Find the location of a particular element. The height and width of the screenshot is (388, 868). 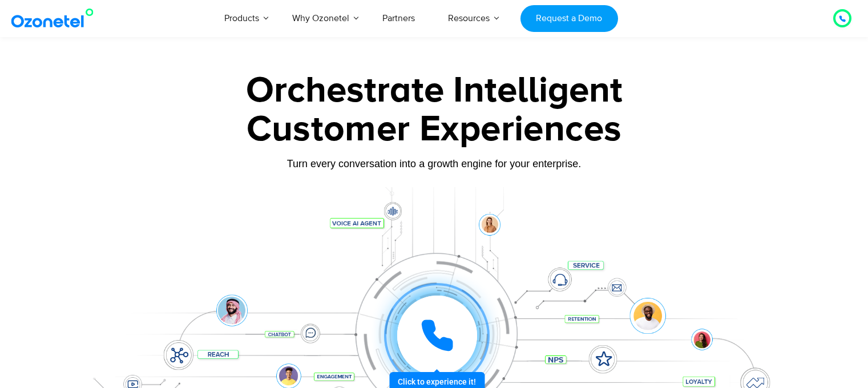

div: Customer Experiences is located at coordinates (434, 129).